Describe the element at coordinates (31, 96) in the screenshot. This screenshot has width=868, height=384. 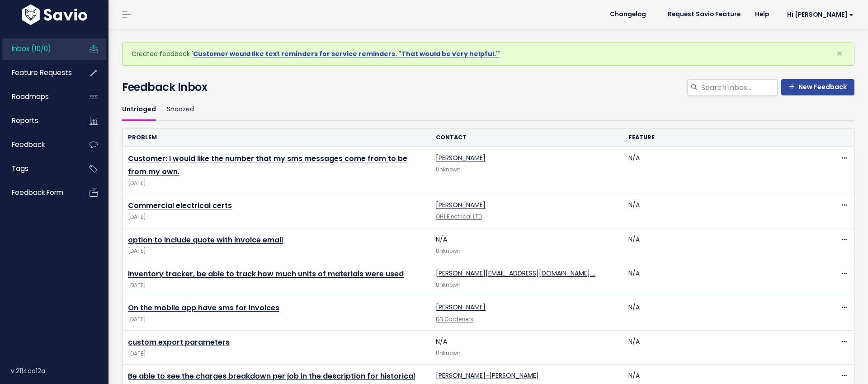
I see `span: Roadmaps` at that location.